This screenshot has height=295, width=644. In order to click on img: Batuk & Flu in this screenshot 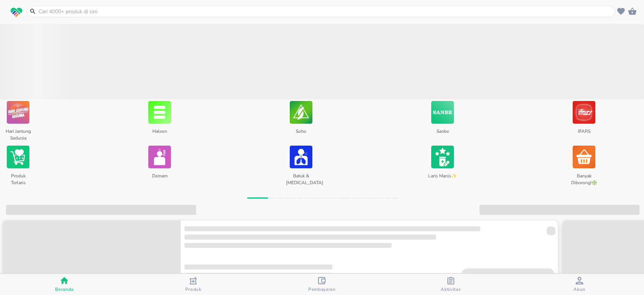, I will do `click(301, 157)`.